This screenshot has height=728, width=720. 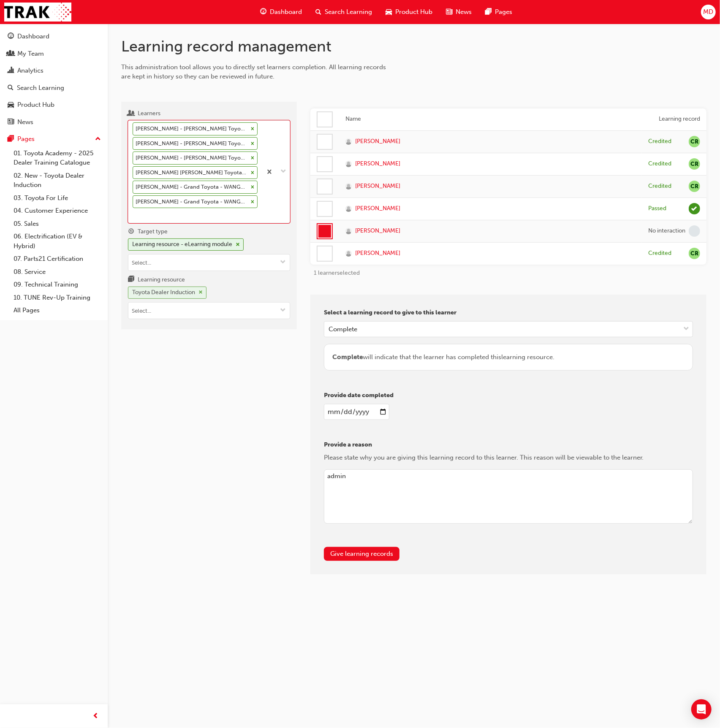 What do you see at coordinates (162, 280) in the screenshot?
I see `div: Learning resource` at bounding box center [162, 280].